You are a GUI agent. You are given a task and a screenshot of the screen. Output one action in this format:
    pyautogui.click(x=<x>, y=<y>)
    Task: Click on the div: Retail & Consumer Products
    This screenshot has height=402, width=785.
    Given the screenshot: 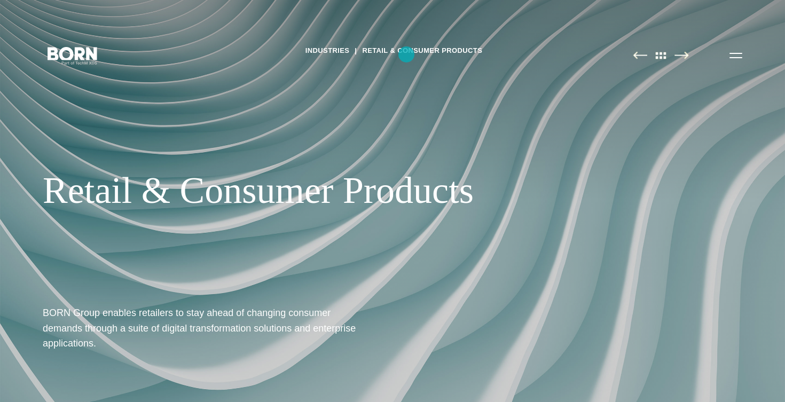 What is the action you would take?
    pyautogui.click(x=347, y=191)
    